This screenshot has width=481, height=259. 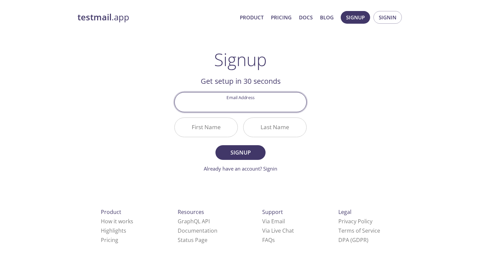 I want to click on a: Docs, so click(x=306, y=17).